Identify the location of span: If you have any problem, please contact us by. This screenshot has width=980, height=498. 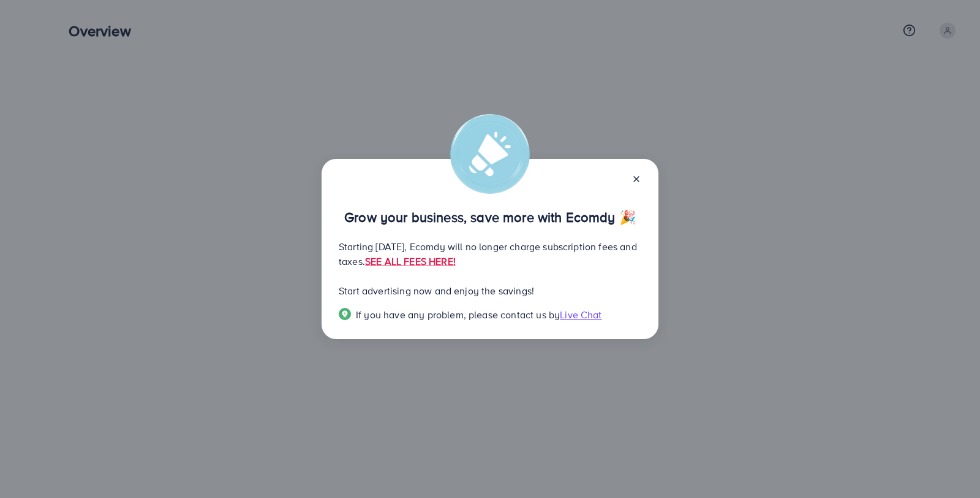
(457, 314).